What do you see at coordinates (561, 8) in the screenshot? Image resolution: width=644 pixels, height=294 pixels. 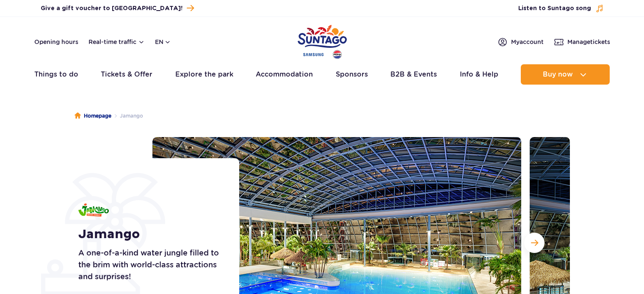 I see `button: Listen to Suntago song` at bounding box center [561, 8].